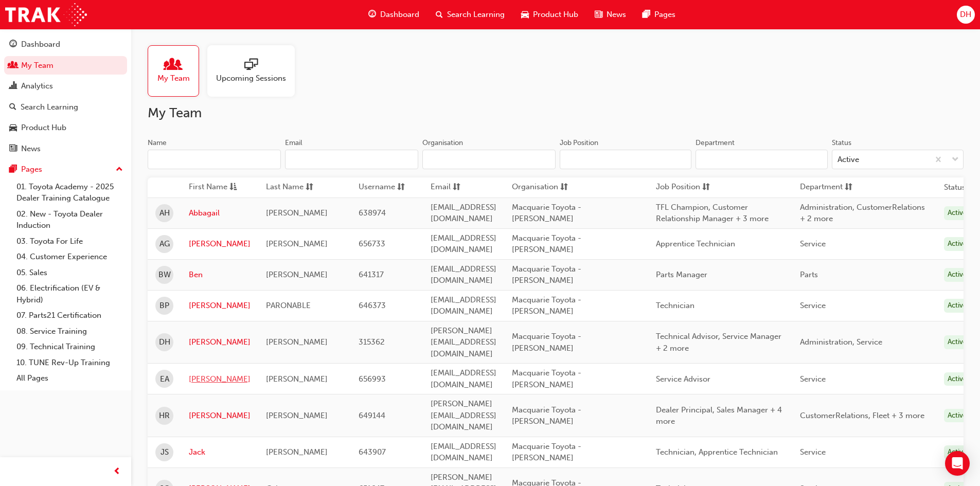 The height and width of the screenshot is (486, 980). Describe the element at coordinates (712, 213) in the screenshot. I see `span: TFL Champion, Customer Relationship Manager + 3 more` at that location.